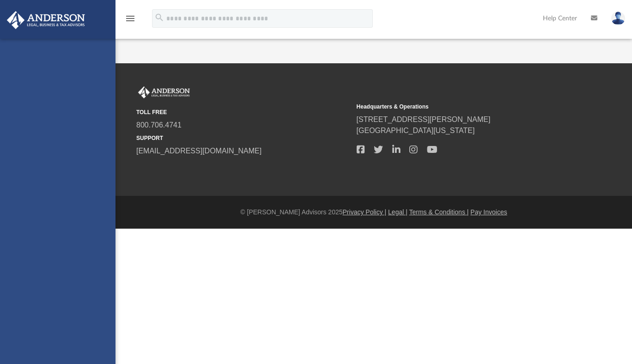 This screenshot has height=364, width=632. What do you see at coordinates (130, 21) in the screenshot?
I see `a: menu` at bounding box center [130, 21].